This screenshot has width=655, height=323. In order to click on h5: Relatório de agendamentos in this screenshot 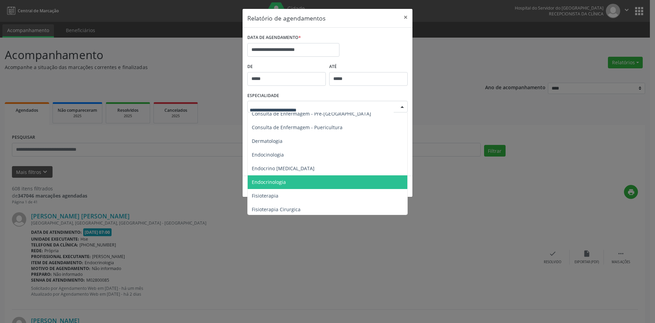, I will do `click(286, 18)`.